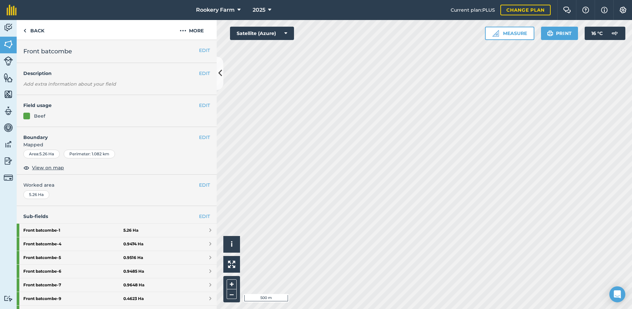 The height and width of the screenshot is (309, 632). I want to click on a: Front batcombe-70.9648 Ha, so click(117, 285).